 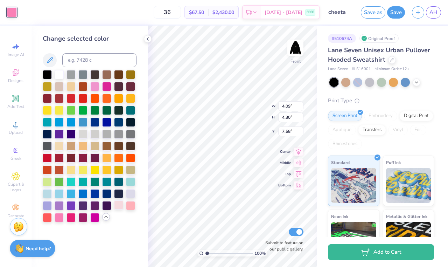 I want to click on input: Untitled Design, so click(x=340, y=12).